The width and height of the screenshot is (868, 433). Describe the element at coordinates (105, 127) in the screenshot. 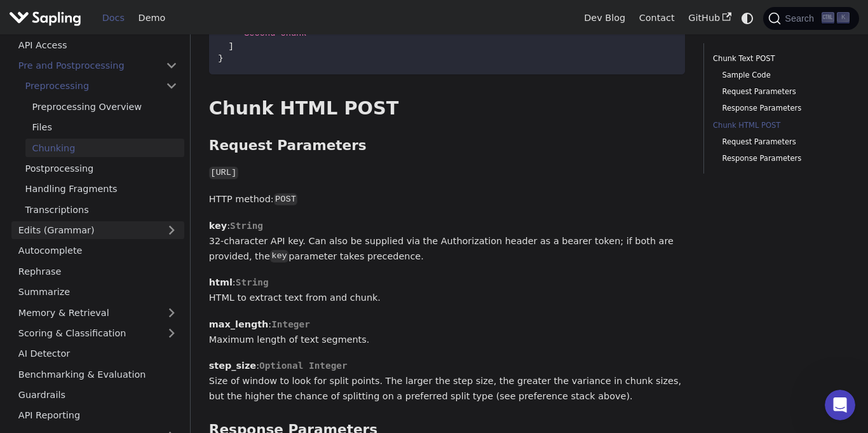

I see `a: Files` at that location.